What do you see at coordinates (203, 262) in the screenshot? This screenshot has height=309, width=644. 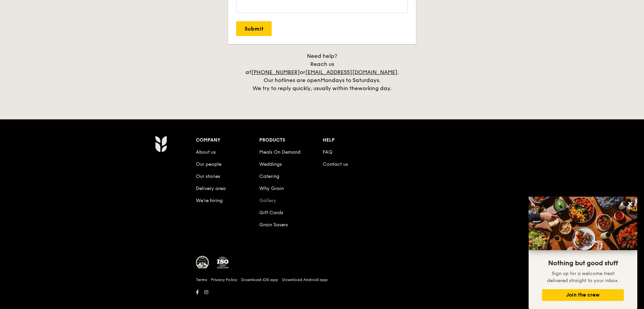 I see `img: MUIS Halal Certified` at bounding box center [203, 262].